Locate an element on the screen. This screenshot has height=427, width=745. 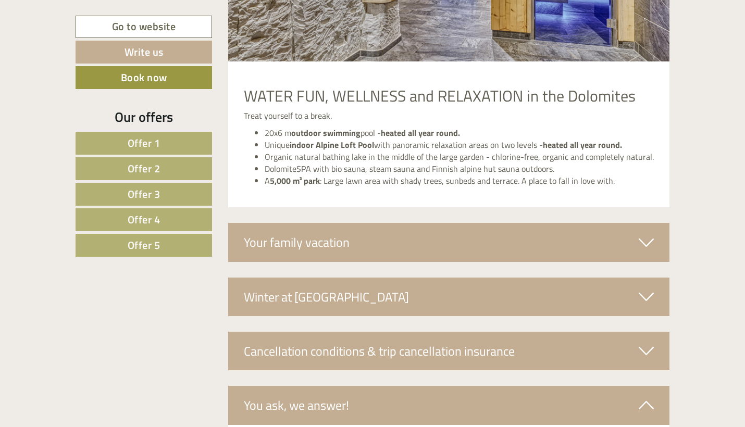
li: A : Large lawn area with shady trees, sunbeds and terrace. A place to fall in love with. is located at coordinates (459, 181).